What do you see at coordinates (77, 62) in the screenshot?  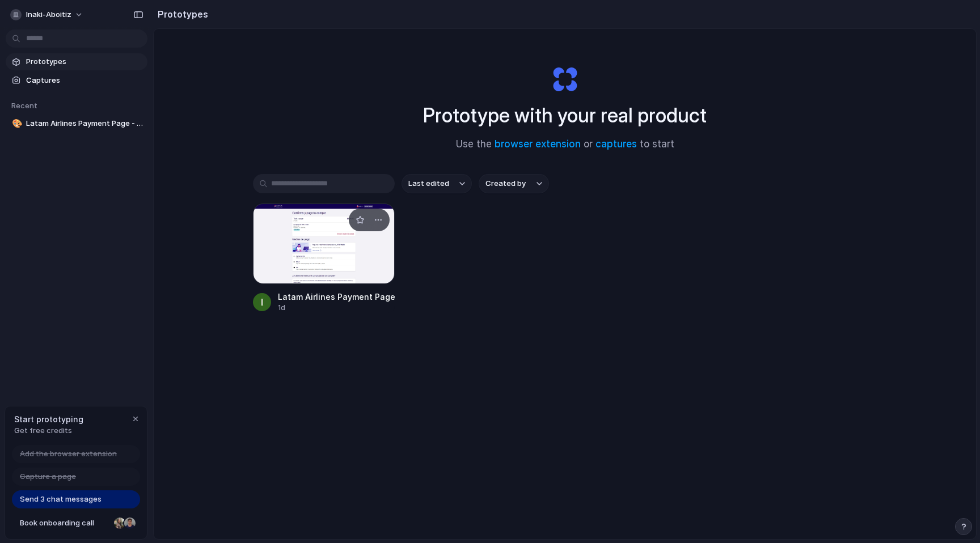 I see `a: Prototypes` at bounding box center [77, 62].